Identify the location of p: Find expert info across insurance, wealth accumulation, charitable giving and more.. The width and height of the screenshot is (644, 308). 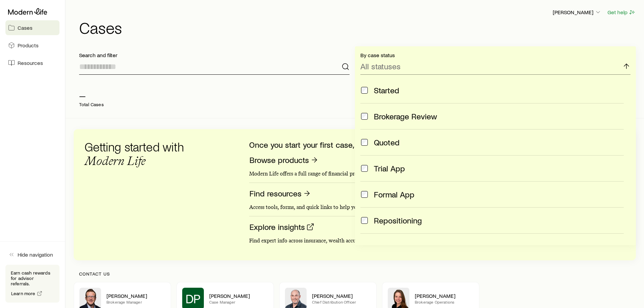
(437, 241).